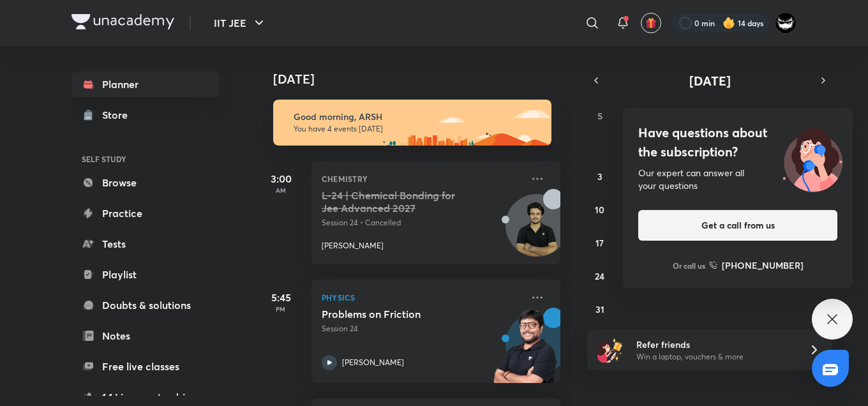  What do you see at coordinates (715, 344) in the screenshot?
I see `h6: Refer friends` at bounding box center [715, 344].